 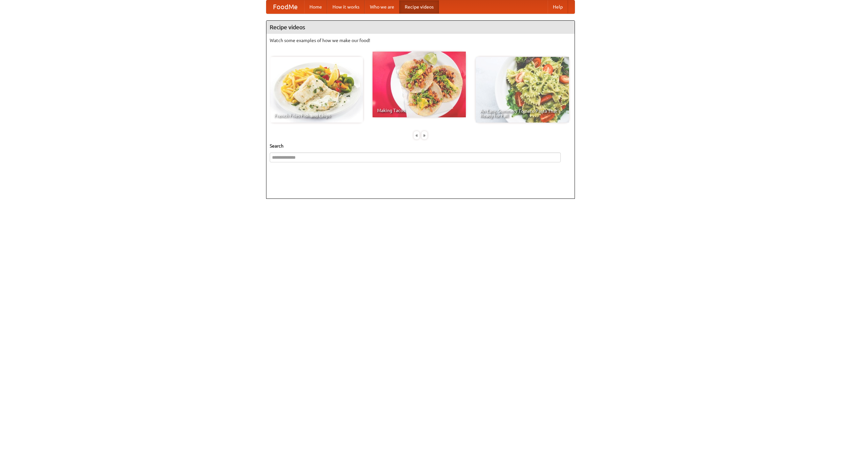 What do you see at coordinates (382, 7) in the screenshot?
I see `a: Who we are` at bounding box center [382, 7].